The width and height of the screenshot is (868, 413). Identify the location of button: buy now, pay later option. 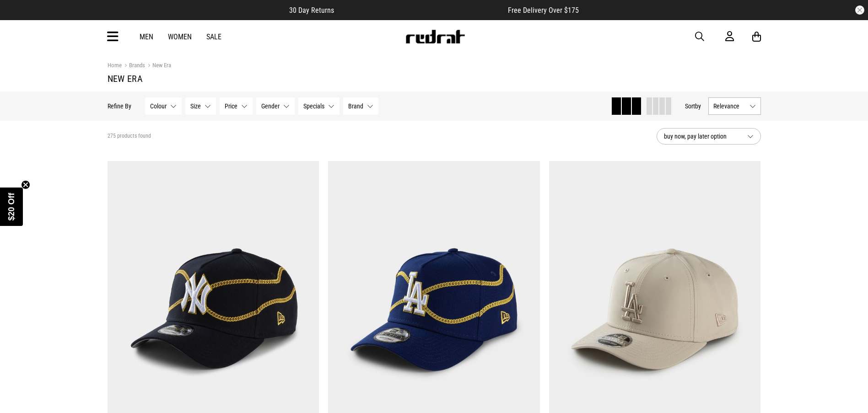
(709, 136).